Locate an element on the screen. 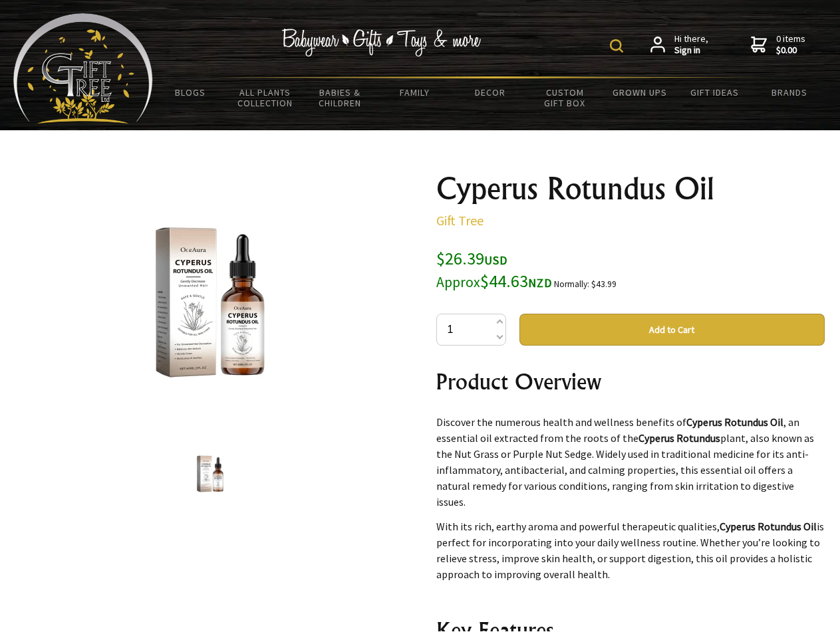 This screenshot has height=638, width=840. a: Custom Gift Box is located at coordinates (564, 97).